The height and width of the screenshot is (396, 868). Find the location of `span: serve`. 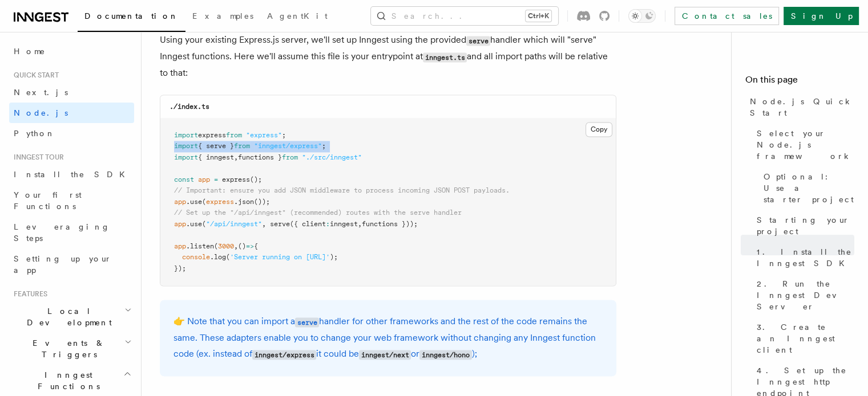

span: serve is located at coordinates (280, 224).